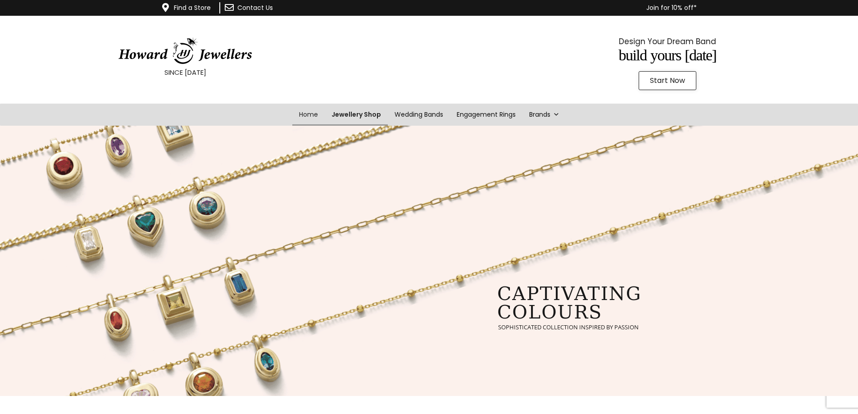 Image resolution: width=858 pixels, height=414 pixels. I want to click on a: Find a Store, so click(192, 8).